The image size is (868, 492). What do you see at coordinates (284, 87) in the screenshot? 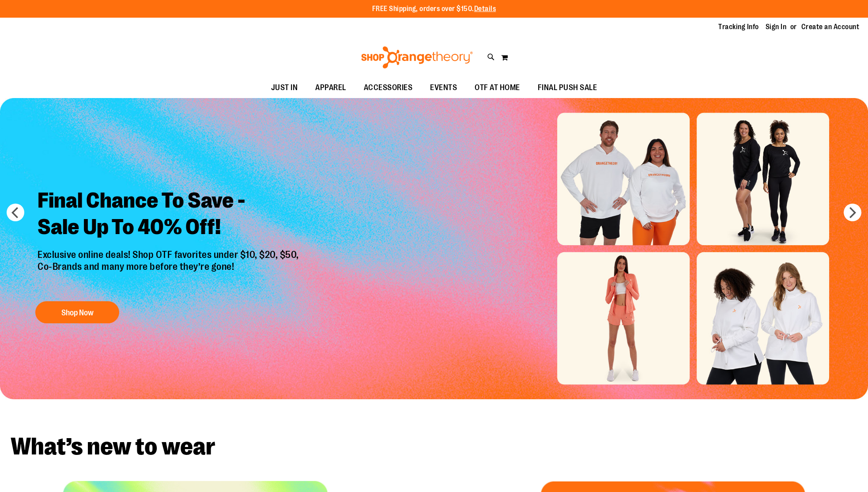
I see `span: JUST IN` at bounding box center [284, 87].